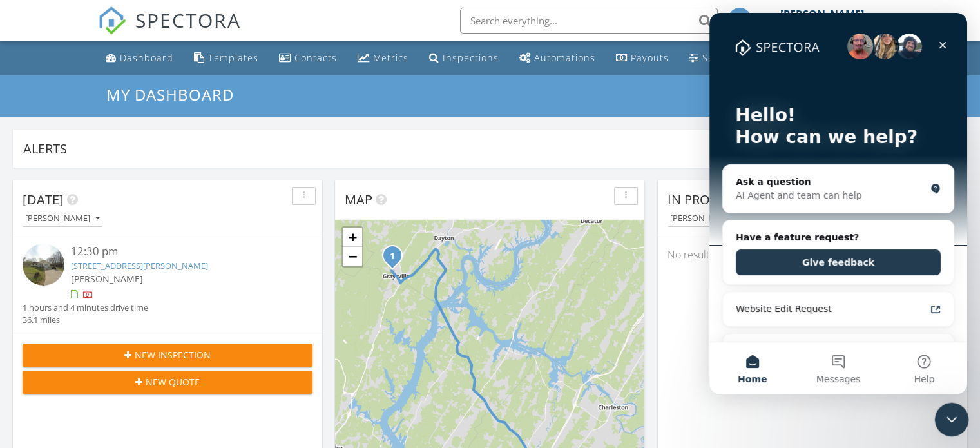  I want to click on a: Zoom out, so click(353, 256).